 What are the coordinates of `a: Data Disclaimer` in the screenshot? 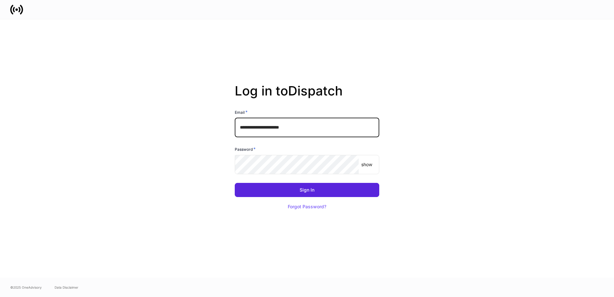 It's located at (66, 287).